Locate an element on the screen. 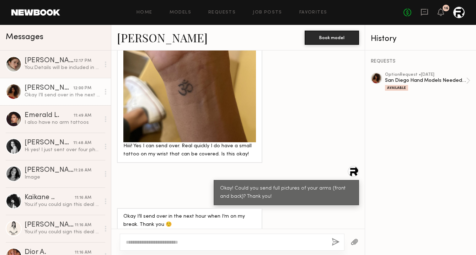 The height and width of the screenshot is (255, 476). a: Job Posts is located at coordinates (267, 12).